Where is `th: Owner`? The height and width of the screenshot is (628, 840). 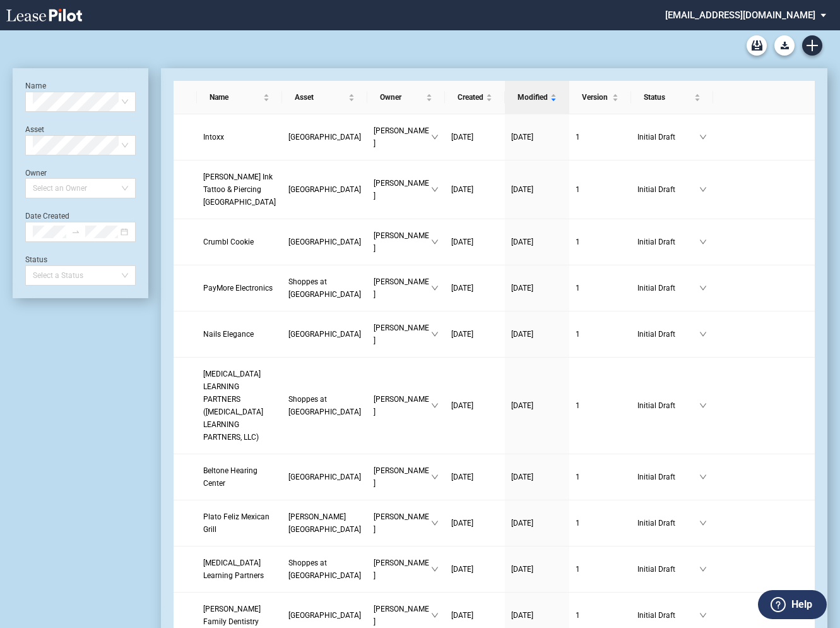 th: Owner is located at coordinates (406, 97).